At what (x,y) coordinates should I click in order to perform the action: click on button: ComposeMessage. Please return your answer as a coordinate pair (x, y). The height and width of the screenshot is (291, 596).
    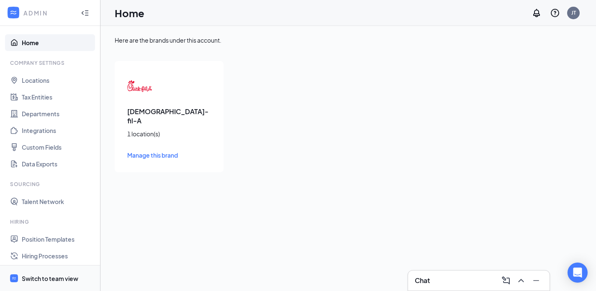
    Looking at the image, I should click on (506, 281).